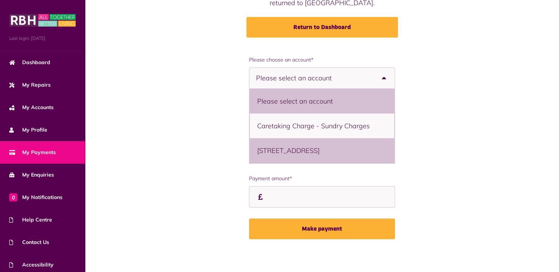 The height and width of the screenshot is (272, 559). Describe the element at coordinates (31, 220) in the screenshot. I see `span: Help Centre` at that location.